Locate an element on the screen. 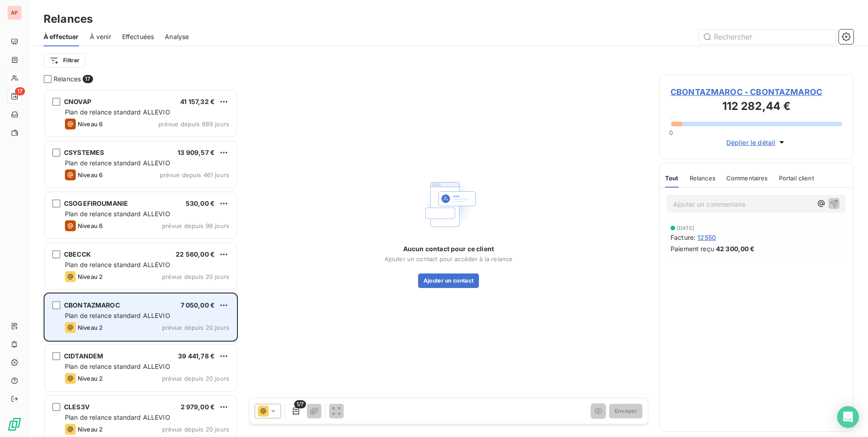  span: prévue depuis 689 jours is located at coordinates (194, 124).